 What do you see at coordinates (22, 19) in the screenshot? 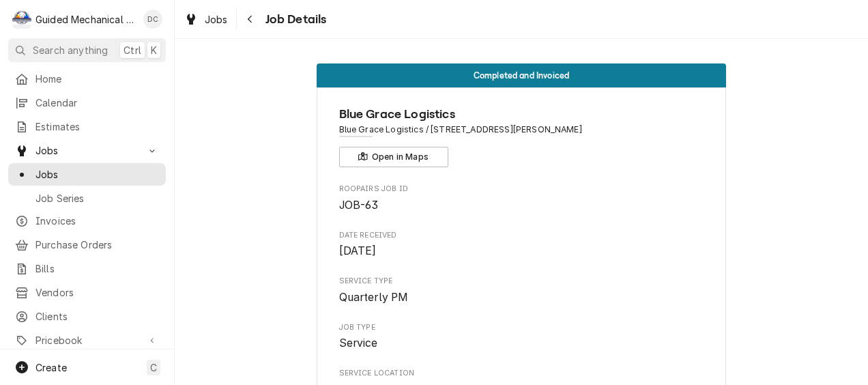
I see `div: G` at bounding box center [22, 19].